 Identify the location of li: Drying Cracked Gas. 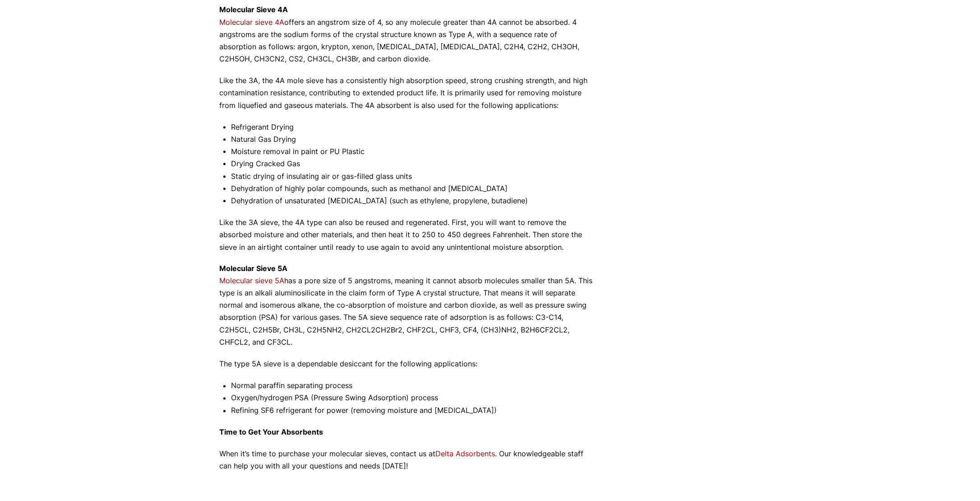
(413, 164).